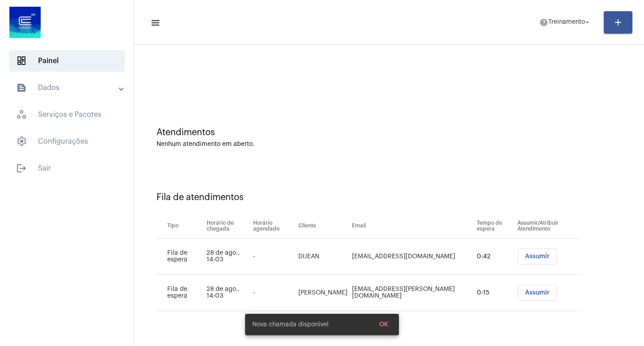  Describe the element at coordinates (227, 226) in the screenshot. I see `th: Horário de chegada` at that location.